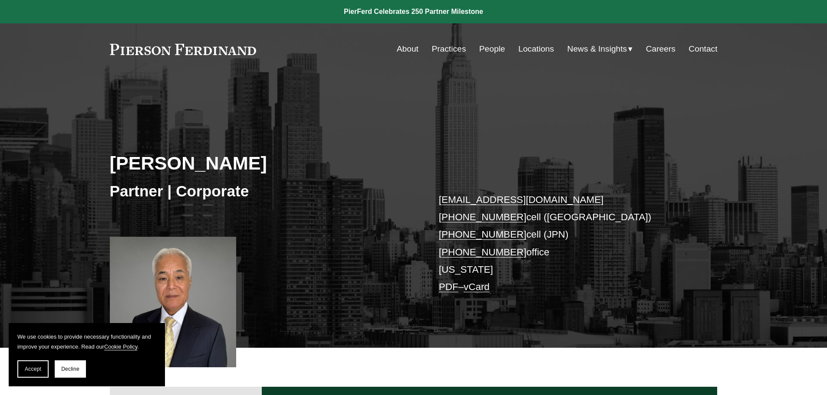  Describe the element at coordinates (408, 49) in the screenshot. I see `a: About` at that location.